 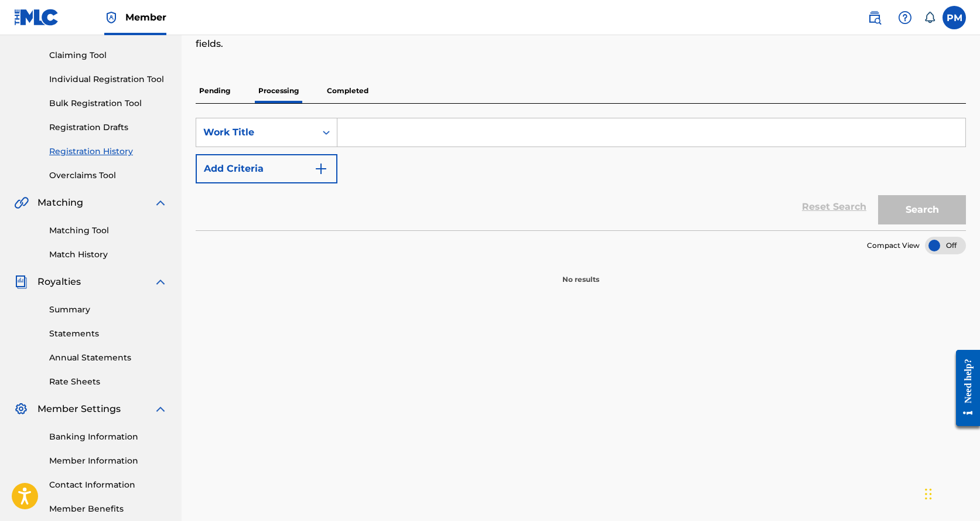 I want to click on a: Registration Drafts, so click(x=108, y=127).